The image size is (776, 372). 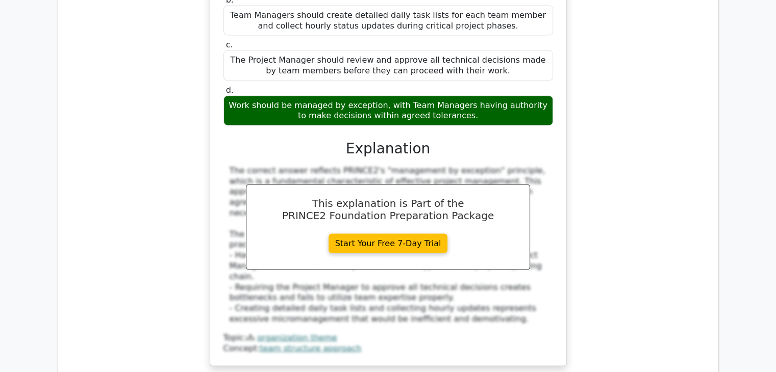 What do you see at coordinates (388, 21) in the screenshot?
I see `div: Team Managers should create detailed daily task lists for each team member and collect hourly sta...` at bounding box center [388, 21].